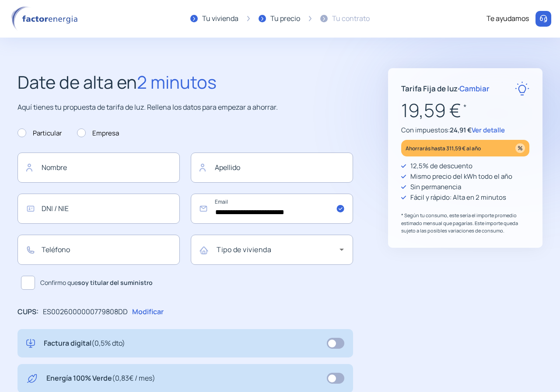  Describe the element at coordinates (133, 378) in the screenshot. I see `span: (0,83€ / mes)` at that location.